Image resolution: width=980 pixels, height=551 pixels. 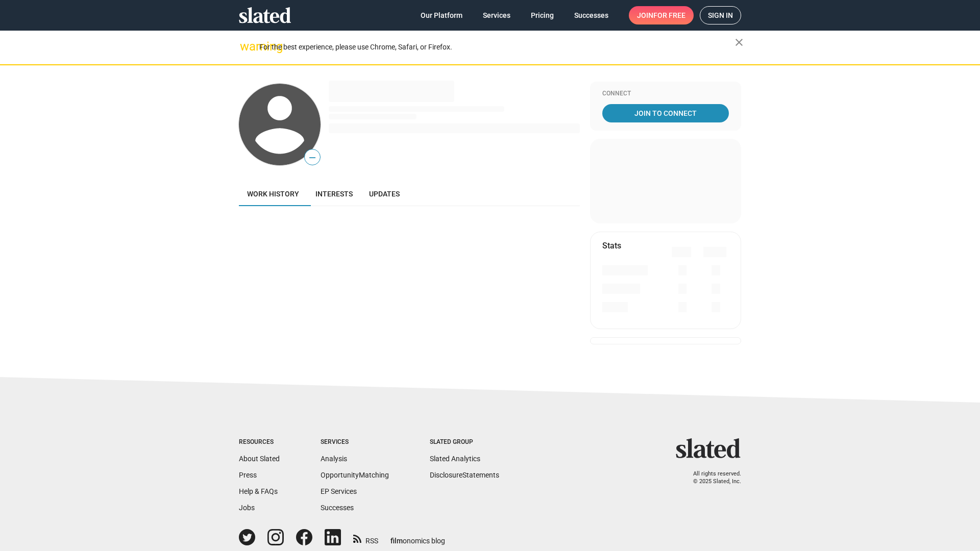 What do you see at coordinates (246, 47) in the screenshot?
I see `mat-icon: warning` at bounding box center [246, 47].